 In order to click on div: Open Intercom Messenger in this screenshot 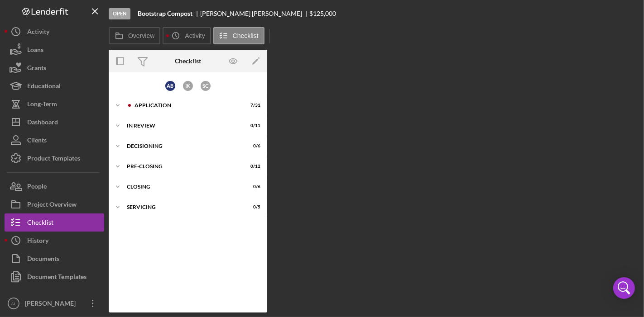, I will do `click(624, 288)`.